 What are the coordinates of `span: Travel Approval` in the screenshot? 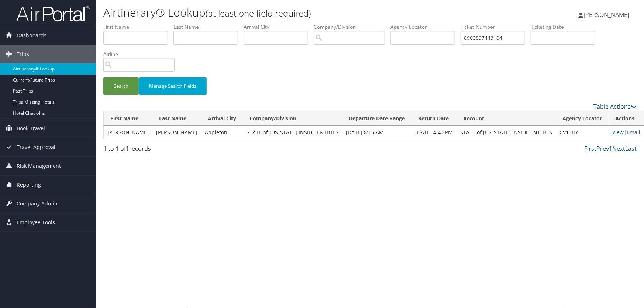 It's located at (36, 148).